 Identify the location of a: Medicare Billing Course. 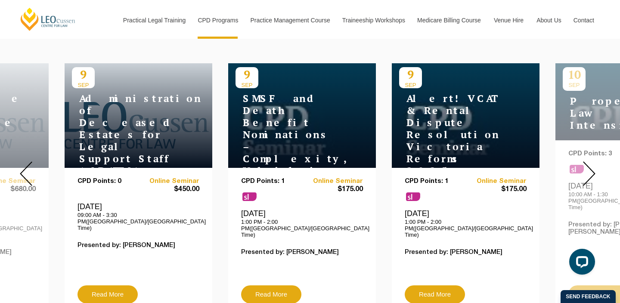
(449, 20).